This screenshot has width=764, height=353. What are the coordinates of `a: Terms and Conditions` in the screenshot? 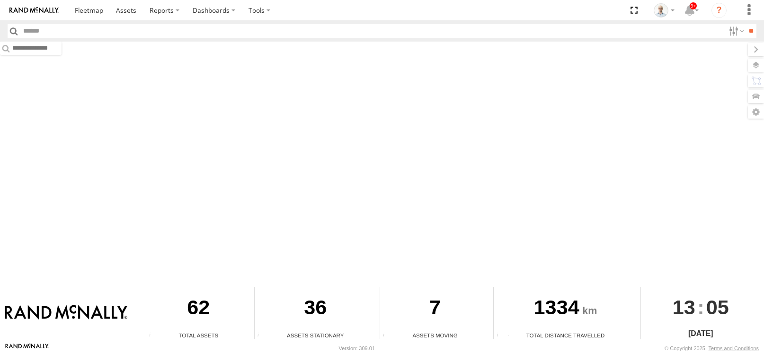 It's located at (733, 349).